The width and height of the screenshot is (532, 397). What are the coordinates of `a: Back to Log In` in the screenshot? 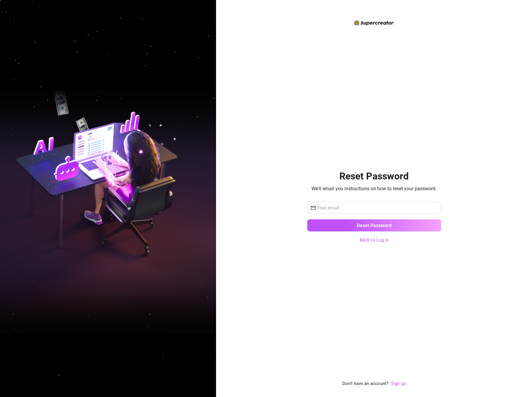 It's located at (374, 240).